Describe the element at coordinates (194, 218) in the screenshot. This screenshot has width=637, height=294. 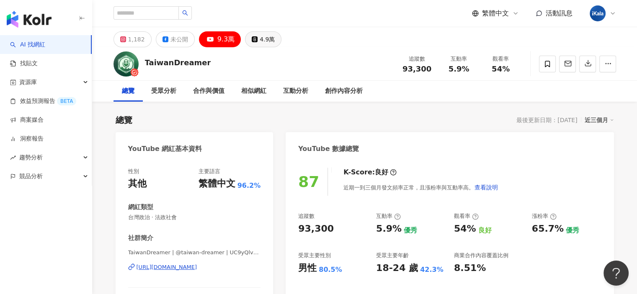
I see `span: 台灣政治 · 法政社會` at that location.